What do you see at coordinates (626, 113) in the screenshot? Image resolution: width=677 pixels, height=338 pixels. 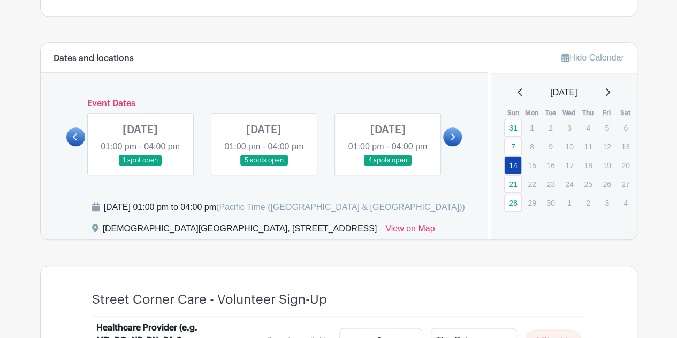 I see `th: Sat` at bounding box center [626, 113].